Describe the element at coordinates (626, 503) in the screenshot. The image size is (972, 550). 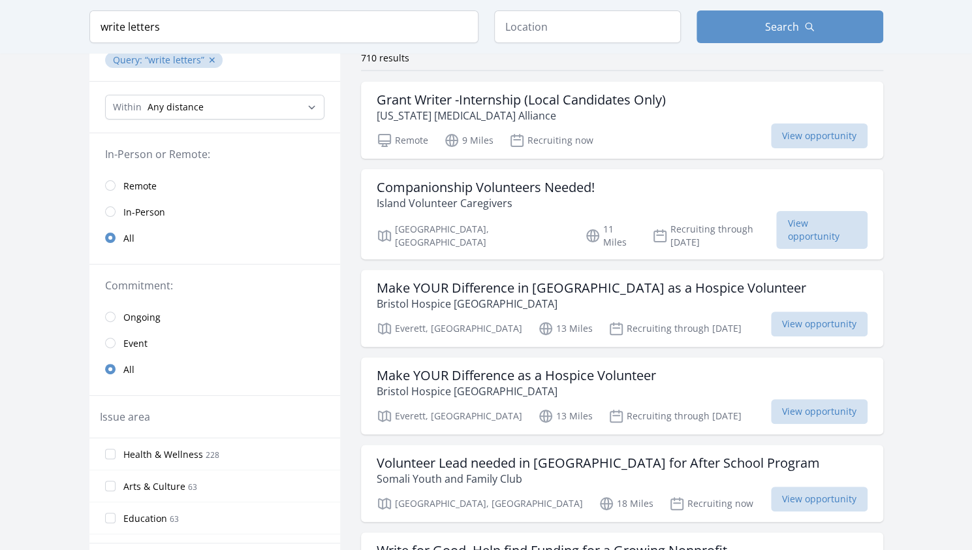
I see `p: 18 Miles` at that location.